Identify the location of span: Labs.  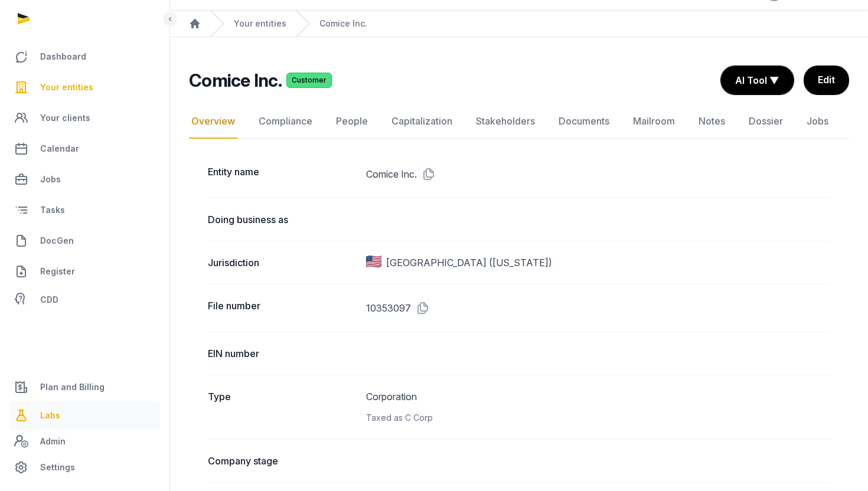
(50, 416).